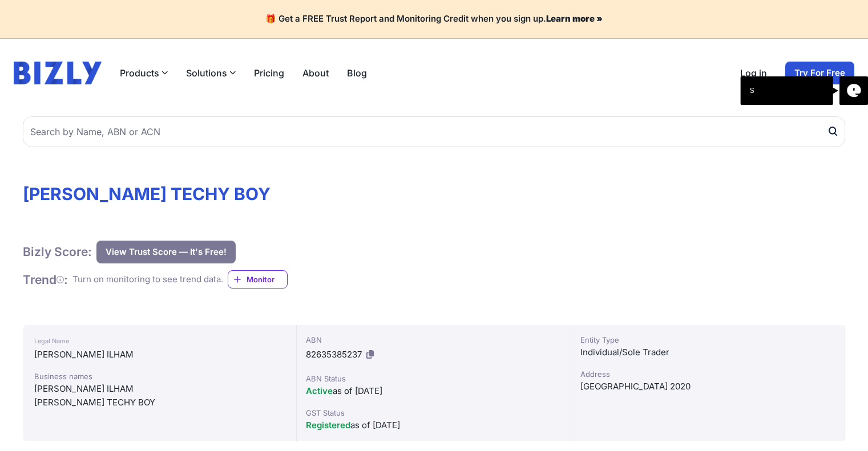 Image resolution: width=868 pixels, height=451 pixels. Describe the element at coordinates (708, 374) in the screenshot. I see `div: Address` at that location.